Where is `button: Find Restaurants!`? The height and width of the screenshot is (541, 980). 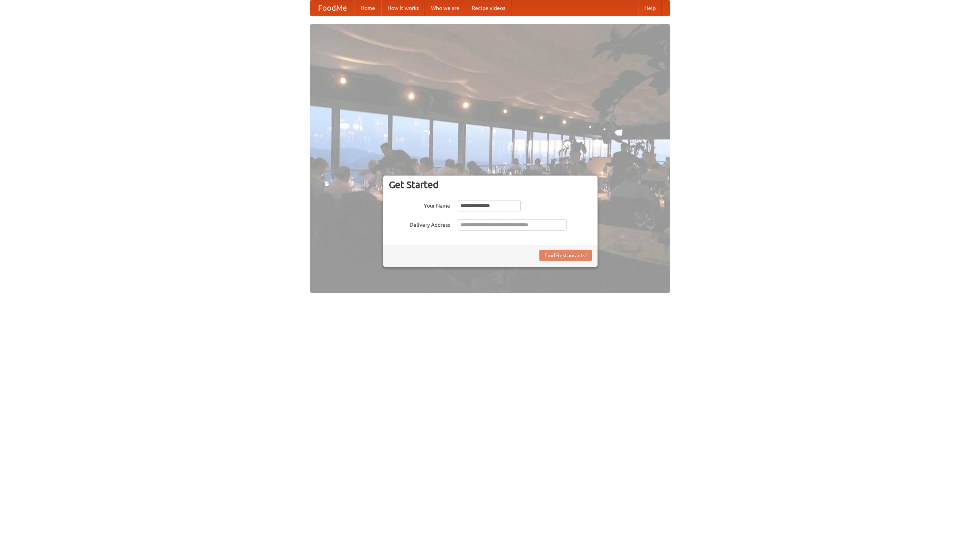 button: Find Restaurants! is located at coordinates (565, 255).